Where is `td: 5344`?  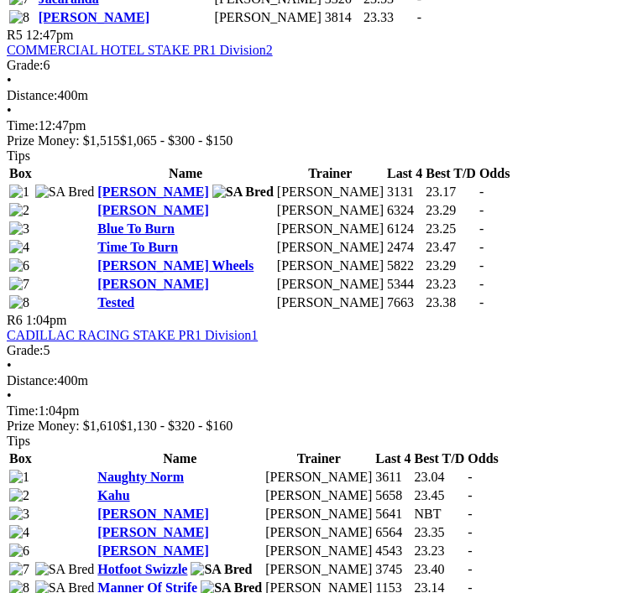 td: 5344 is located at coordinates (404, 284).